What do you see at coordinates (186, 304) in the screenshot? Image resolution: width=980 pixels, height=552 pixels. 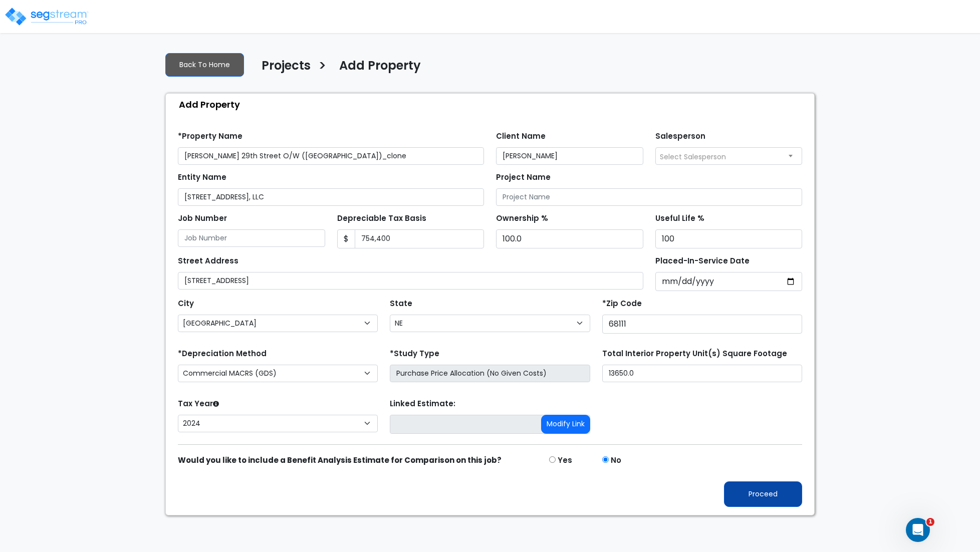 I see `label: City` at bounding box center [186, 304].